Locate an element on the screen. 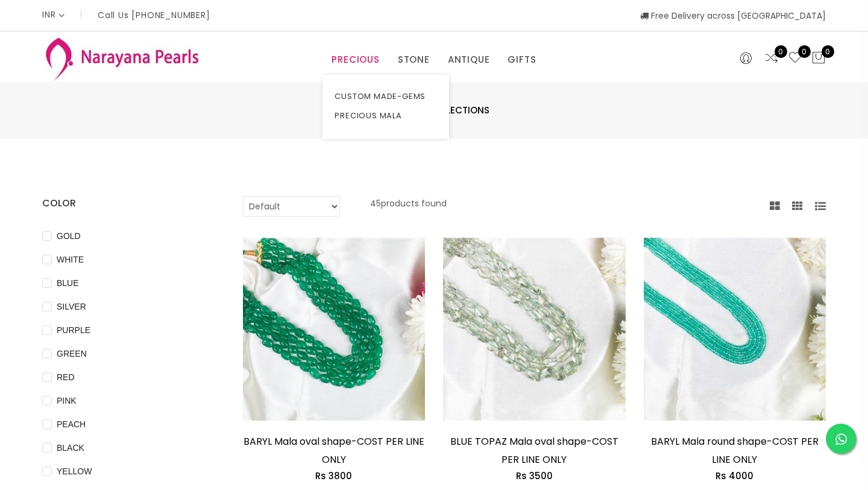 Image resolution: width=868 pixels, height=490 pixels. a: PRECIOUS MALA is located at coordinates (386, 116).